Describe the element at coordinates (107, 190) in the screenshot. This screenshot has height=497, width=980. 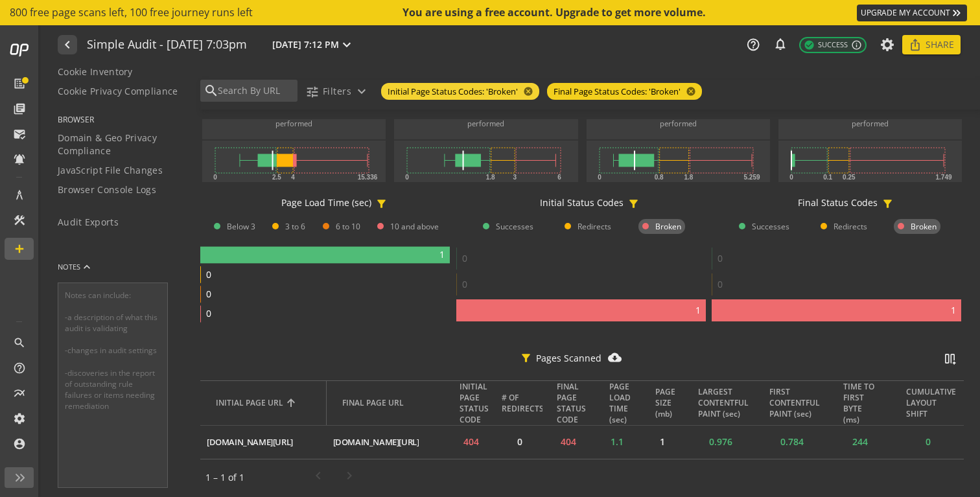
I see `span: Browser Console Logs` at that location.